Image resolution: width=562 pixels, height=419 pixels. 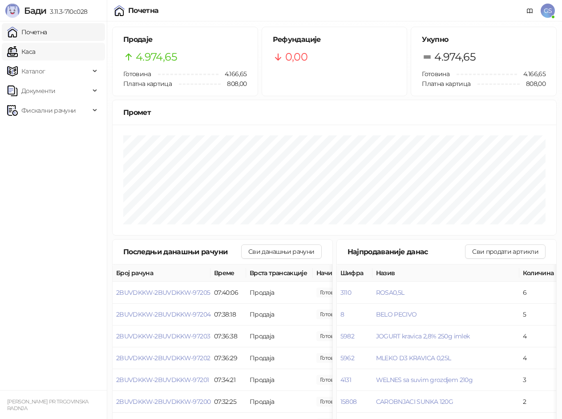 What do you see at coordinates (162, 379) in the screenshot?
I see `span: 2BUVDKKW-2BUVDKKW-97201` at bounding box center [162, 379].